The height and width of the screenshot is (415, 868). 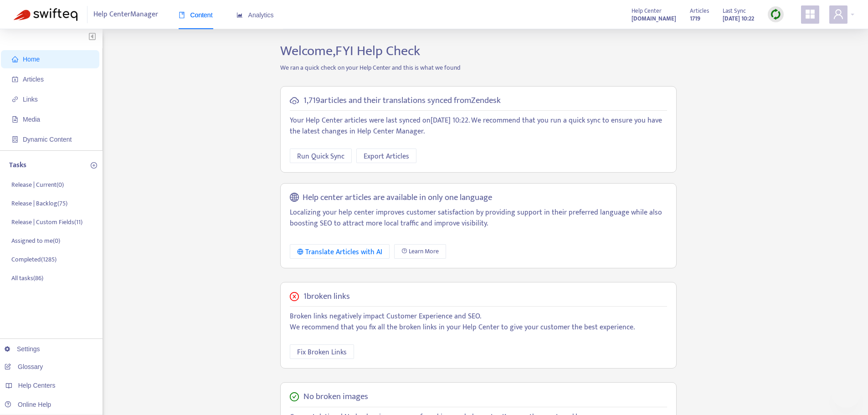 I want to click on span: Analytics, so click(x=255, y=15).